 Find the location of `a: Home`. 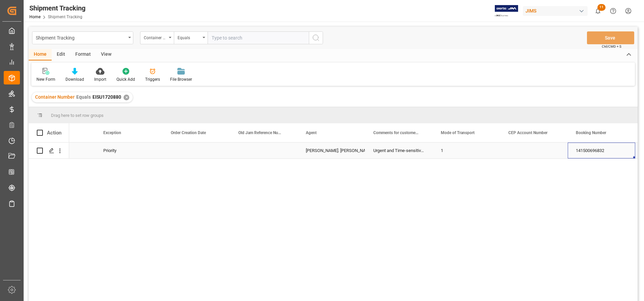

a: Home is located at coordinates (35, 17).